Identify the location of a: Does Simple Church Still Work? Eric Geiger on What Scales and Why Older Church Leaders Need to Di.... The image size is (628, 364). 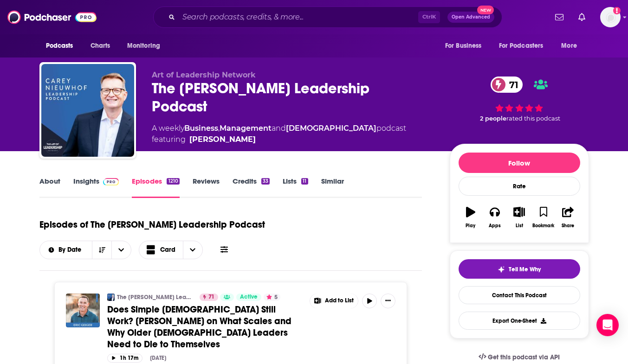
(83, 310).